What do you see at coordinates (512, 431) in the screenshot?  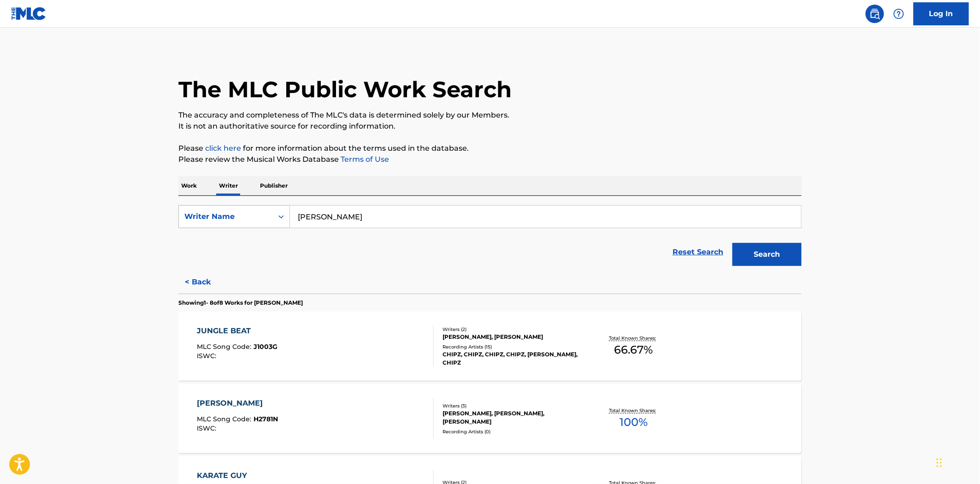 I see `div: Recording Artists ( 0 )` at bounding box center [512, 431].